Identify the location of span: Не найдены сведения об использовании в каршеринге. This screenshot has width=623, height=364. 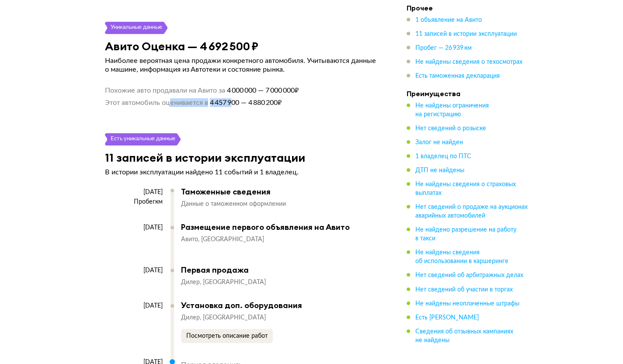
(462, 257).